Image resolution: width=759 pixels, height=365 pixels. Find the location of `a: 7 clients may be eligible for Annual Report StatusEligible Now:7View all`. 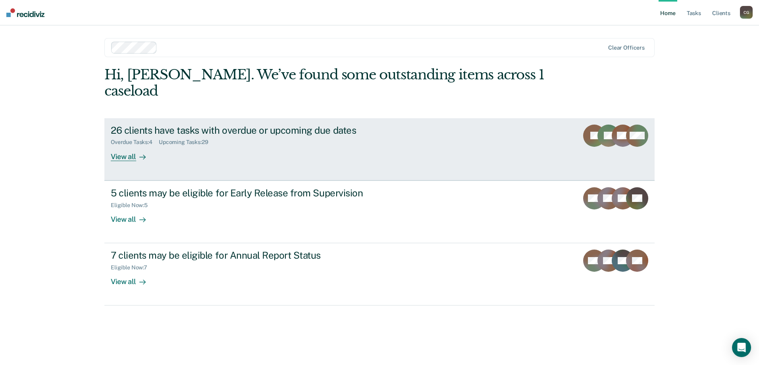

a: 7 clients may be eligible for Annual Report StatusEligible Now:7View all is located at coordinates (380, 274).